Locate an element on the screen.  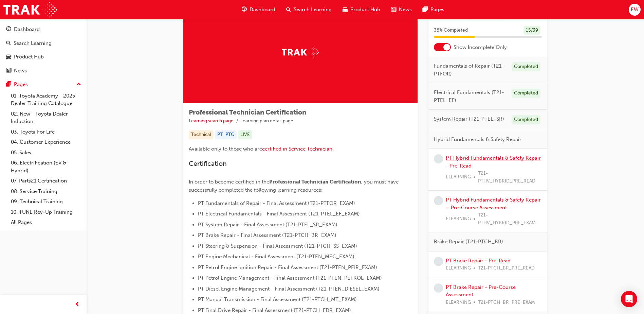
span: 38 % Completed is located at coordinates (451, 30).